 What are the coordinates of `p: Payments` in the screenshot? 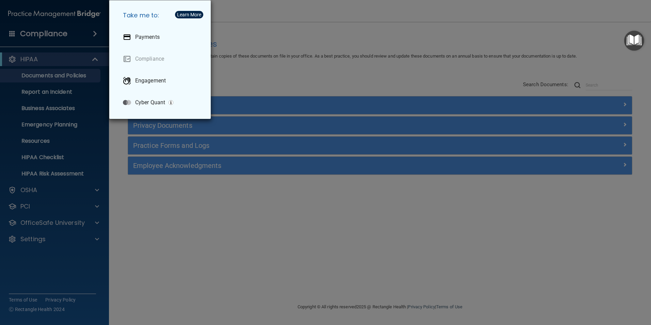 It's located at (148, 37).